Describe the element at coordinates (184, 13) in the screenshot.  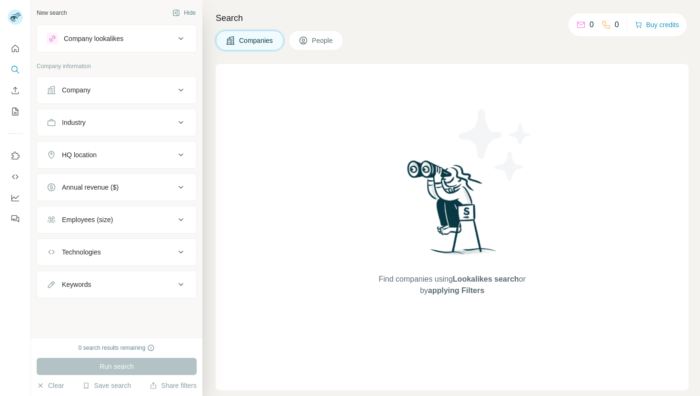
I see `button: Hide` at that location.